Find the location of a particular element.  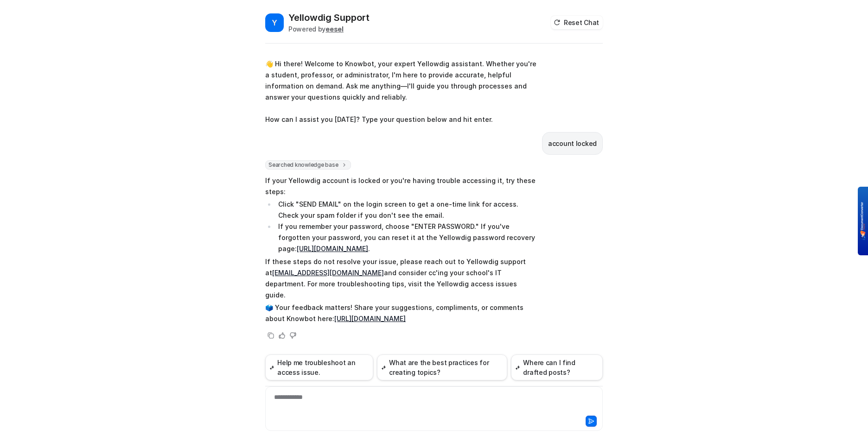

span: Searched knowledge base is located at coordinates (308, 165).